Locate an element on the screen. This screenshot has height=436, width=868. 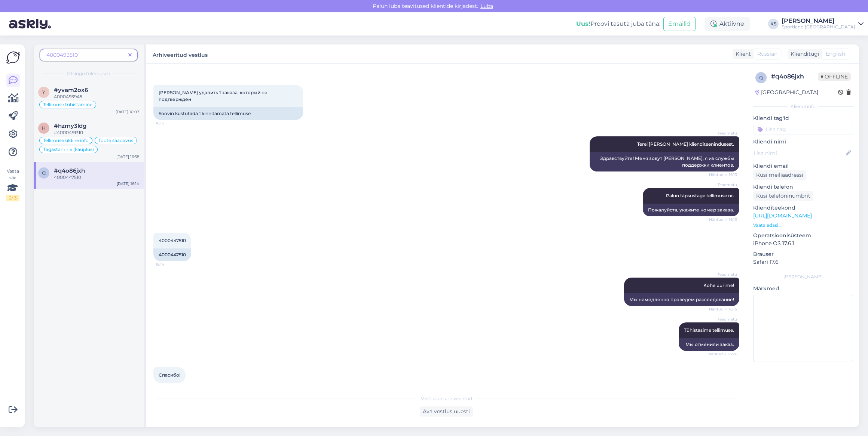
span: Nähtud ✓ 16:26 is located at coordinates (723, 354).